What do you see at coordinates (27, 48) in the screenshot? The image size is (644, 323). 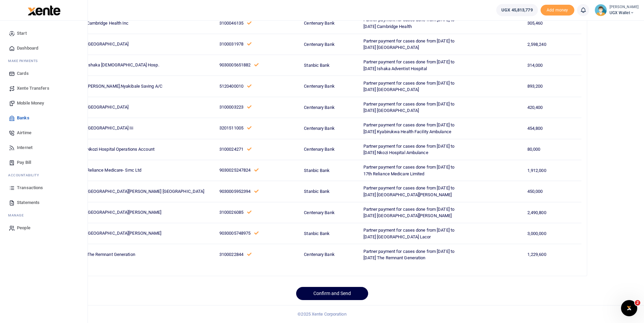 I see `span: Dashboard` at bounding box center [27, 48].